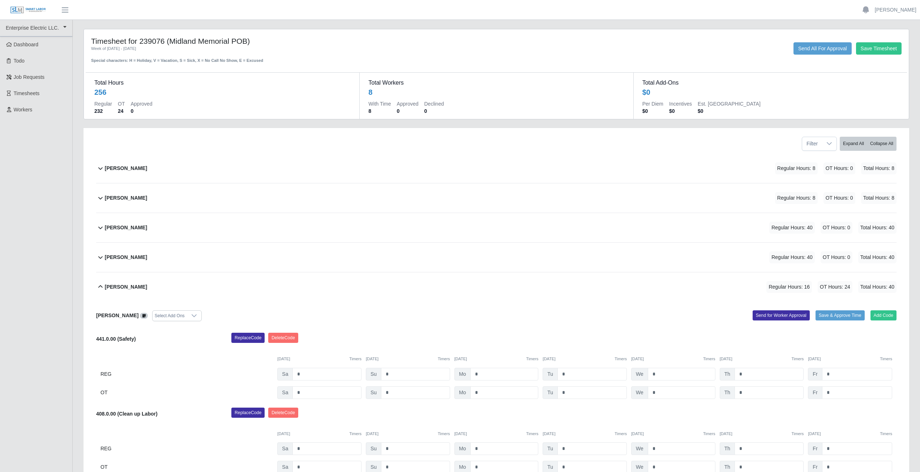 This screenshot has width=920, height=472. I want to click on dt: With Time, so click(380, 104).